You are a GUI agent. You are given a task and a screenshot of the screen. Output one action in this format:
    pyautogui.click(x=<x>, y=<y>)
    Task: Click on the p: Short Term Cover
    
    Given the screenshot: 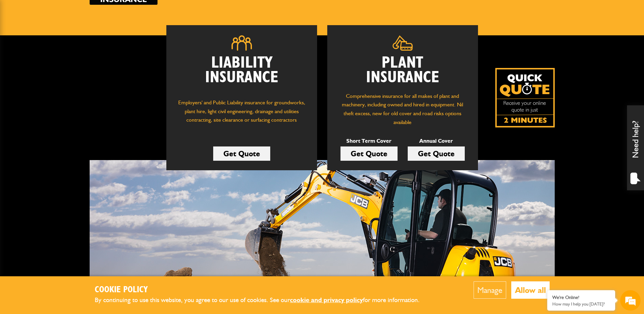 What is the action you would take?
    pyautogui.click(x=369, y=141)
    